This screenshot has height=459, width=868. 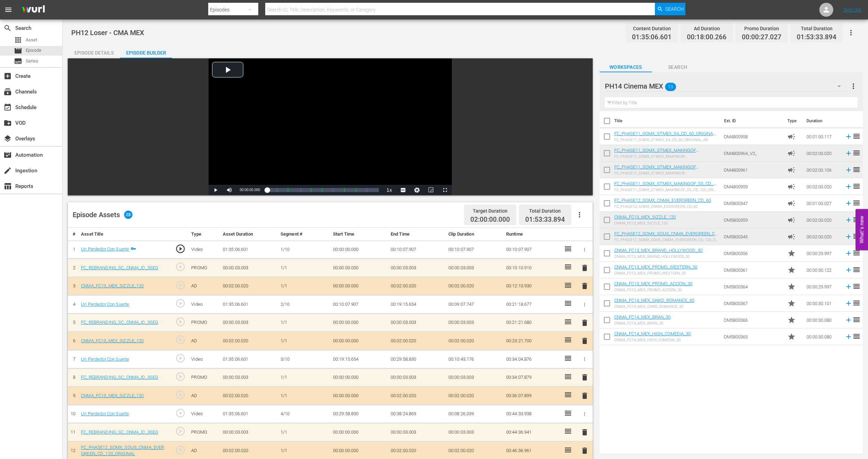 What do you see at coordinates (359, 234) in the screenshot?
I see `th: Start Time` at bounding box center [359, 234].